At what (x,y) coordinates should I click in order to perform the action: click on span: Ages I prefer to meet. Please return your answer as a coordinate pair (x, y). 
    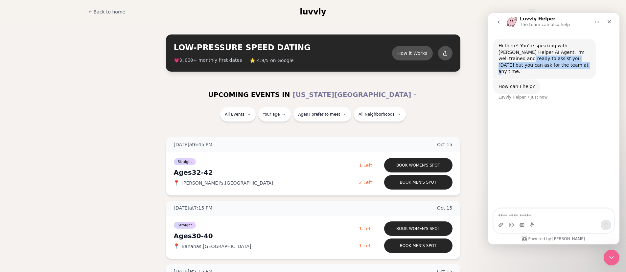
    Looking at the image, I should click on (319, 114).